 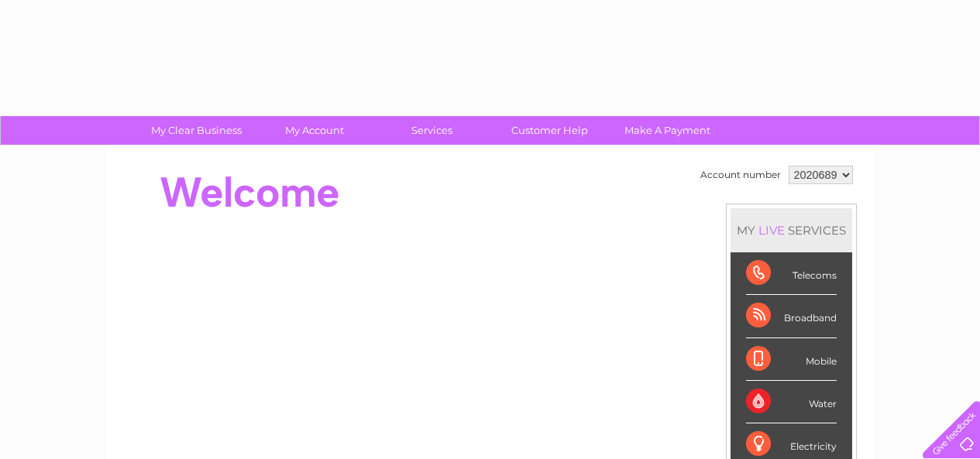 What do you see at coordinates (740, 175) in the screenshot?
I see `td: Account number` at bounding box center [740, 175].